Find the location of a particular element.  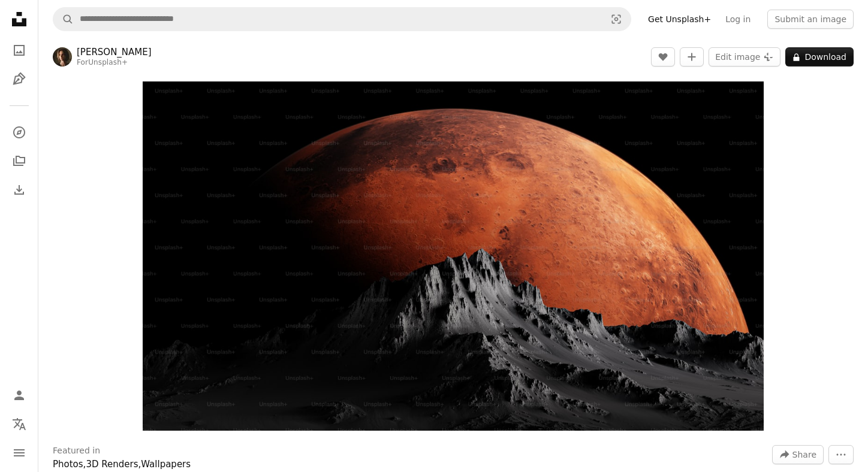

img: a red moon rising over the top of a mountain is located at coordinates (453, 256).